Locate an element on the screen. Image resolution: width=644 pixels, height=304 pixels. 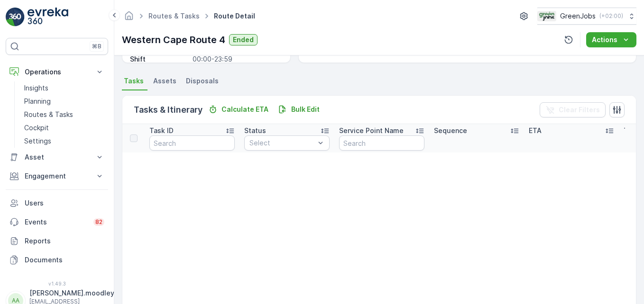
a: Insights is located at coordinates (64, 88).